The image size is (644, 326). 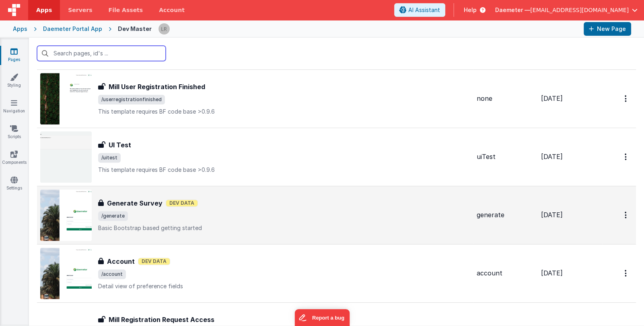 What do you see at coordinates (284, 228) in the screenshot?
I see `p: Basic Bootstrap based getting started` at bounding box center [284, 228].